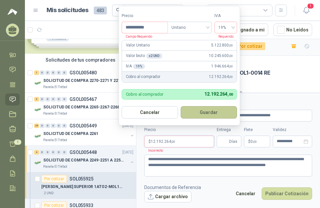 This screenshot has height=208, width=320. Describe the element at coordinates (154, 56) in the screenshot. I see `div: x 2 UND` at that location.